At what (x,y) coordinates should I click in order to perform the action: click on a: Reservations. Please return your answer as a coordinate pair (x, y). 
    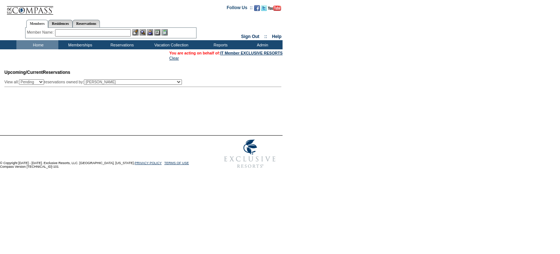
    Looking at the image, I should click on (86, 23).